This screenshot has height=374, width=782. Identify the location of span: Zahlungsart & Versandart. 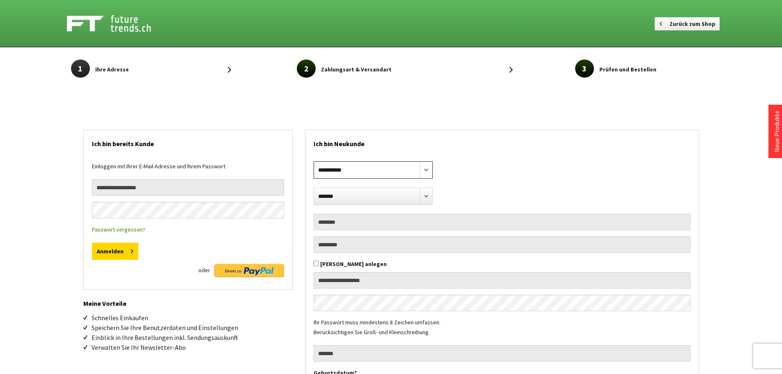
(356, 69).